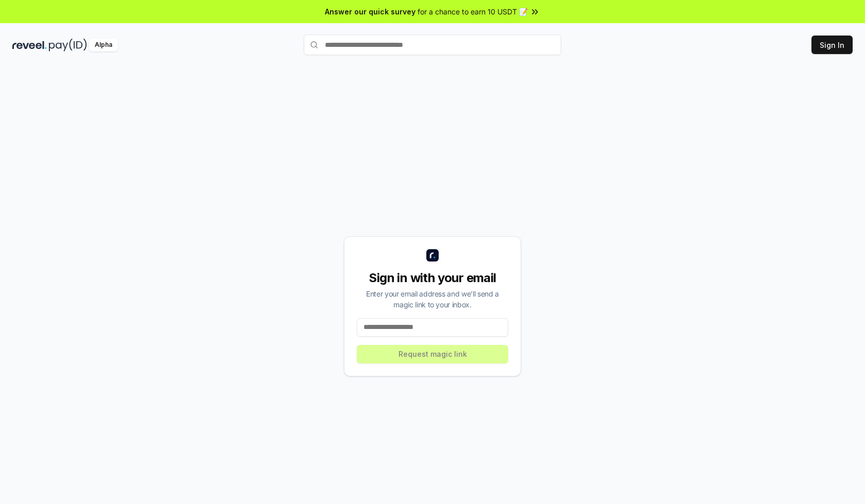  Describe the element at coordinates (832, 45) in the screenshot. I see `button: Sign In` at that location.